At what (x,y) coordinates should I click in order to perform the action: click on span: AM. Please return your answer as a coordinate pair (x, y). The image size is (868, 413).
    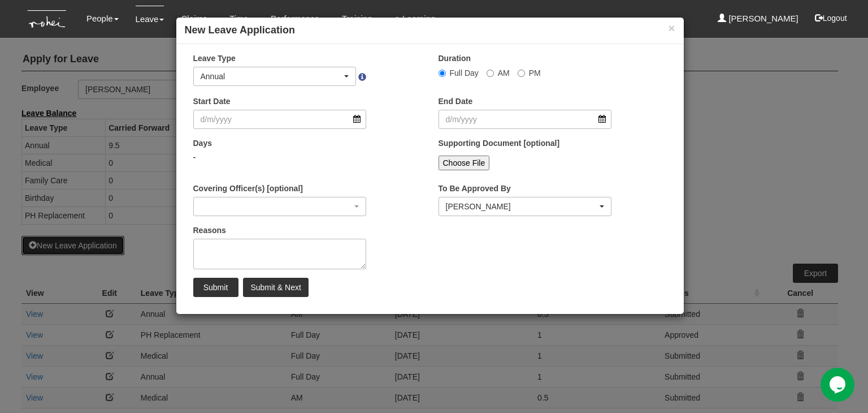
    Looking at the image, I should click on (504, 73).